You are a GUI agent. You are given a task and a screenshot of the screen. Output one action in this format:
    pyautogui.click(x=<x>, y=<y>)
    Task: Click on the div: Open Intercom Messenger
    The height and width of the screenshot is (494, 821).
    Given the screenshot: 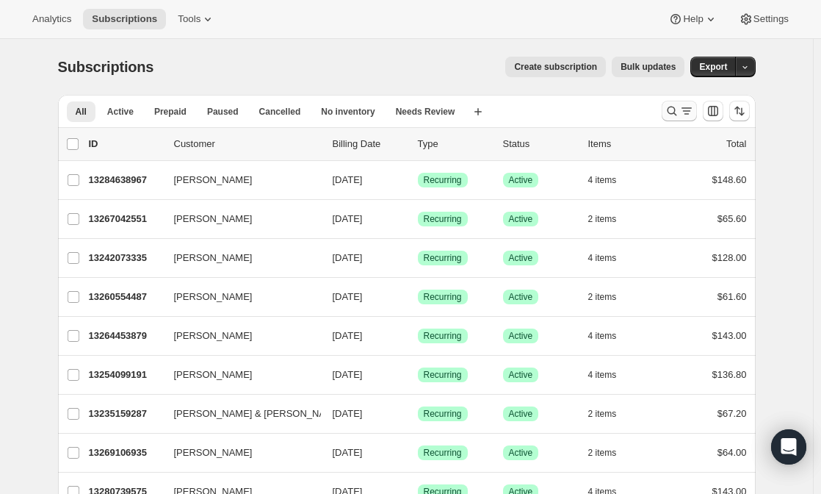 What is the action you would take?
    pyautogui.click(x=789, y=447)
    